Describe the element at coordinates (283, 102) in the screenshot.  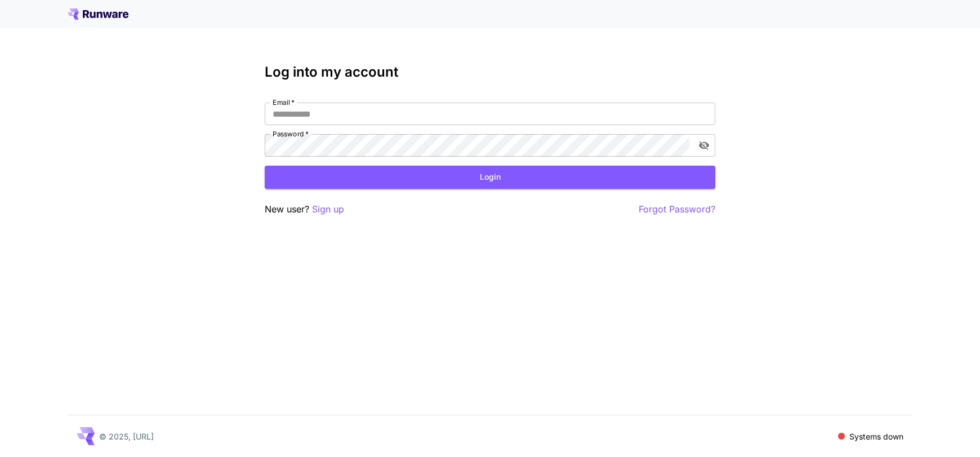
I see `label: Email` at that location.